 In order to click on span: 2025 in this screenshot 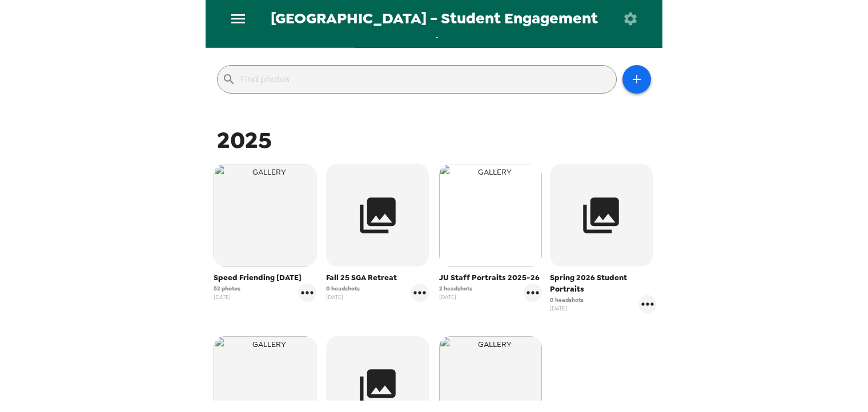, I will do `click(245, 140)`.